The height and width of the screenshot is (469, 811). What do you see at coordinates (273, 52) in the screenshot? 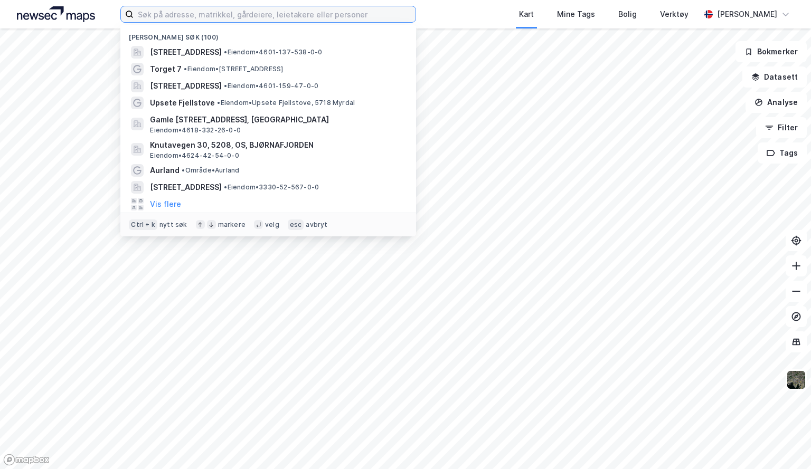
I see `span: Eiendom • 4601-137-538-0-0` at bounding box center [273, 52].